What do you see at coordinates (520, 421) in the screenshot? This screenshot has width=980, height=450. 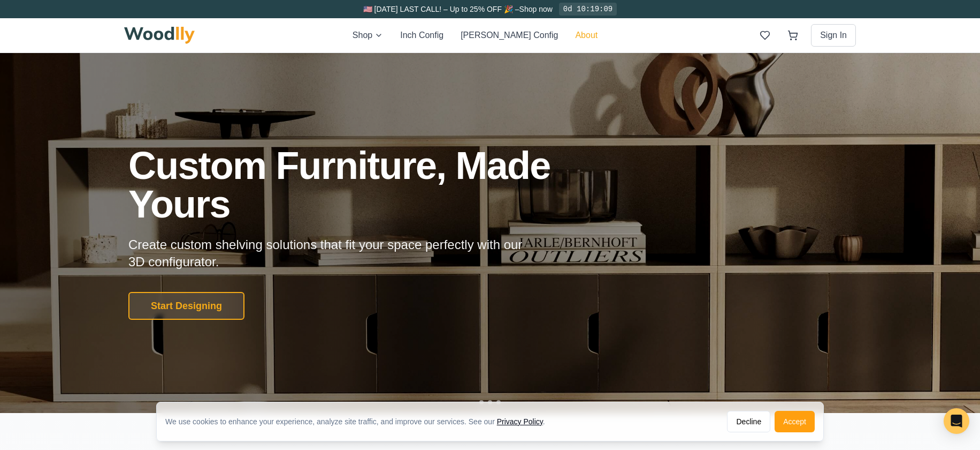 I see `a: Privacy Policy` at bounding box center [520, 421].